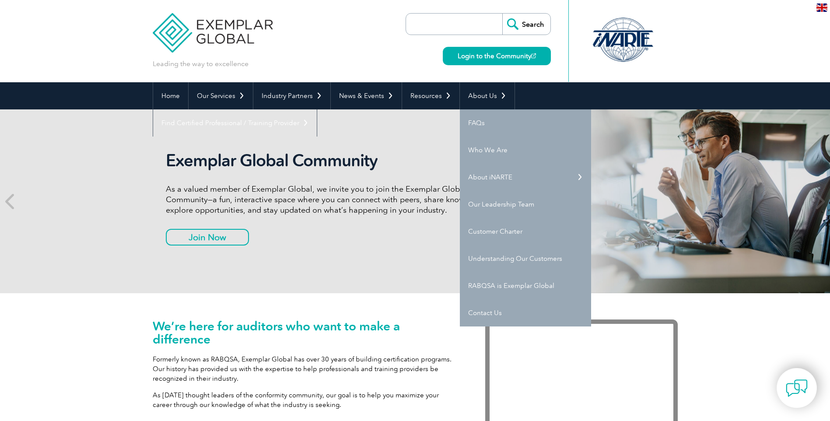 This screenshot has width=830, height=421. Describe the element at coordinates (330, 200) in the screenshot. I see `p: As a valued member of Exemplar Global, we invite you to join the Exemplar Global Community—a fun,...` at that location.